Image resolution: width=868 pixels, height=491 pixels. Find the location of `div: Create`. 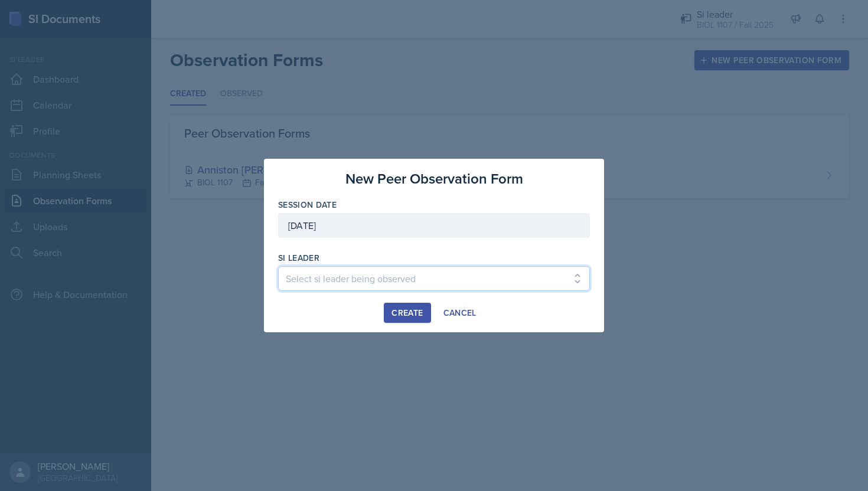

div: Create is located at coordinates (407, 312).